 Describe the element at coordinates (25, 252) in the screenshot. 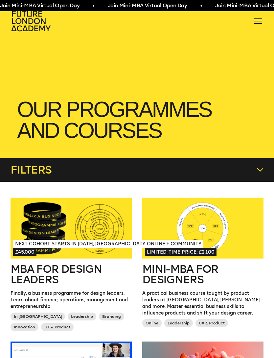

I see `span: £45,000` at that location.